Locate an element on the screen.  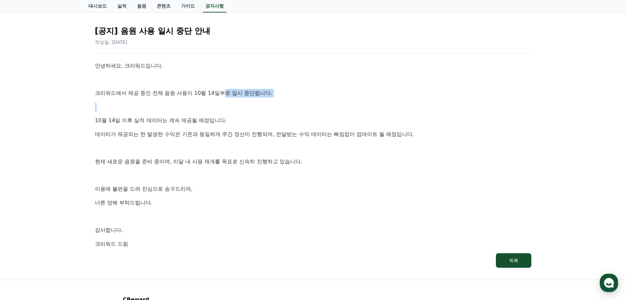
span: 설정 is located at coordinates (106, 221).